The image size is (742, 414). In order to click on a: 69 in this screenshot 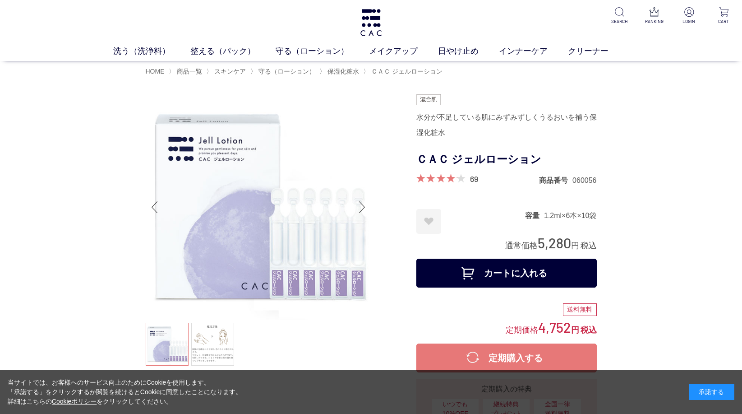, I will do `click(474, 179)`.